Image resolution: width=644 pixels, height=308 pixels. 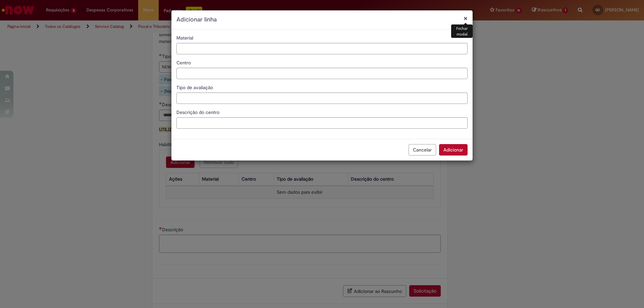 What do you see at coordinates (322, 73) in the screenshot?
I see `input: Centro` at bounding box center [322, 73].